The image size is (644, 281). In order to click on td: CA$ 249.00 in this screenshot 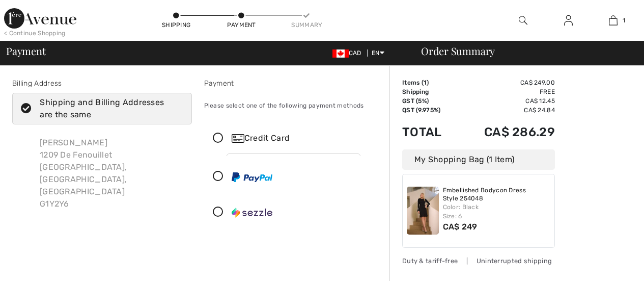, I will do `click(506, 82)`.